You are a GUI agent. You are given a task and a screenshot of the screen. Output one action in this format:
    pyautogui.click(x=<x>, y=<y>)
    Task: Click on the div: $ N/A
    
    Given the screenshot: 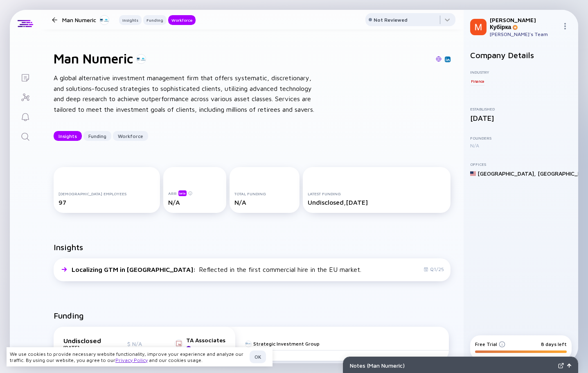 What is the action you would take?
    pyautogui.click(x=140, y=343)
    